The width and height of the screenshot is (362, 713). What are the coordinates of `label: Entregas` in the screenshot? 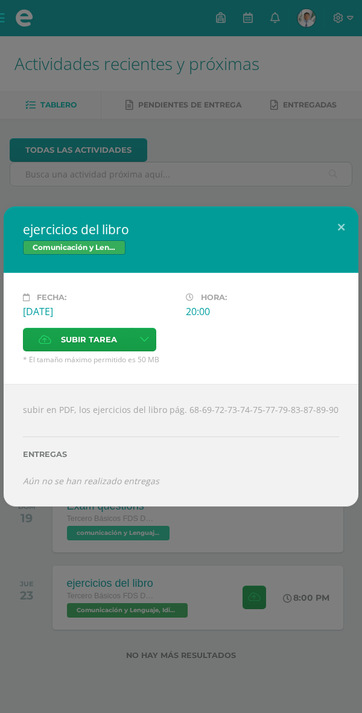 It's located at (181, 454).